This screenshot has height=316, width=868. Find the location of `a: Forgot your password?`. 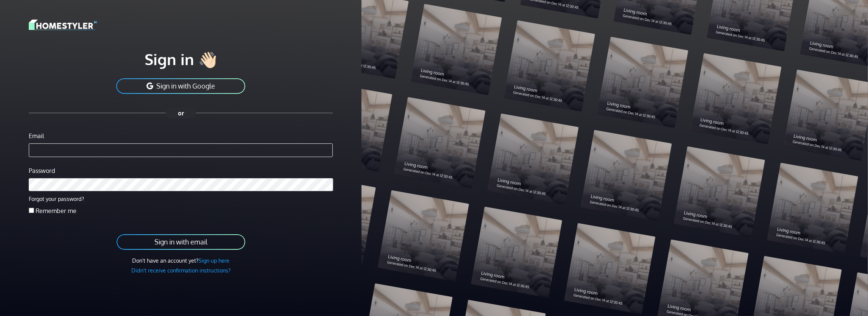

a: Forgot your password? is located at coordinates (57, 199).